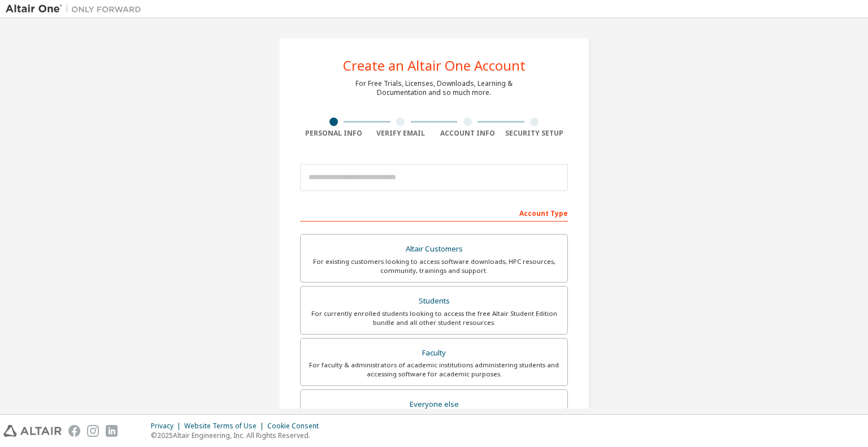 Image resolution: width=868 pixels, height=447 pixels. I want to click on div: For faculty & administrators of academic institutions administering students and accessing softwa..., so click(434, 370).